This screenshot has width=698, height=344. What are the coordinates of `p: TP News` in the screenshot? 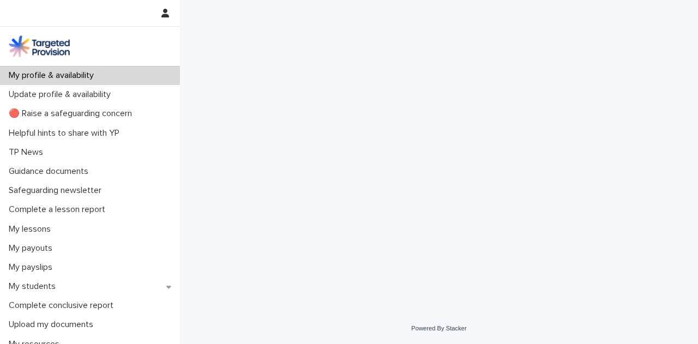 It's located at (28, 152).